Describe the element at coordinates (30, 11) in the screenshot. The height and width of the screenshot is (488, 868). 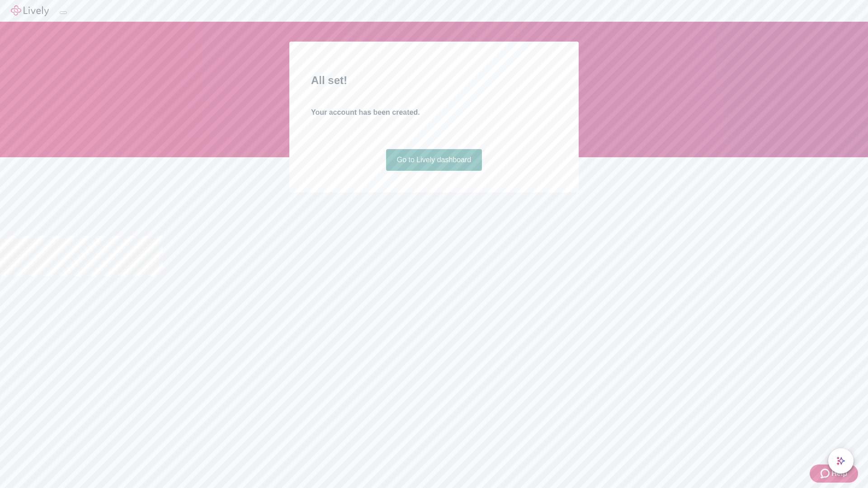
I see `img: Lively` at that location.